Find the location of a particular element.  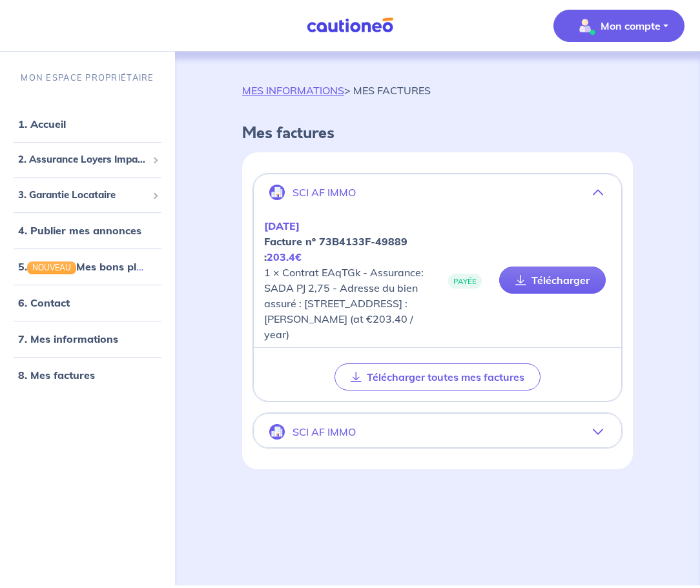

a: 8. Mes factures is located at coordinates (56, 375).